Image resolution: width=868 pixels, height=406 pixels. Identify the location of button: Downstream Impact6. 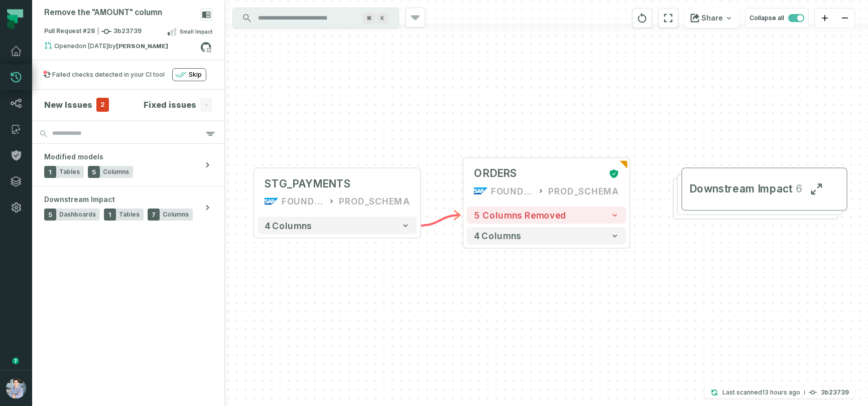
(764, 189).